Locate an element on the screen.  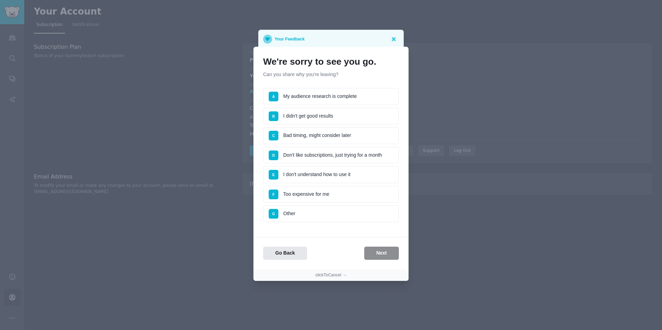
button: clickToCancel → is located at coordinates (331, 276).